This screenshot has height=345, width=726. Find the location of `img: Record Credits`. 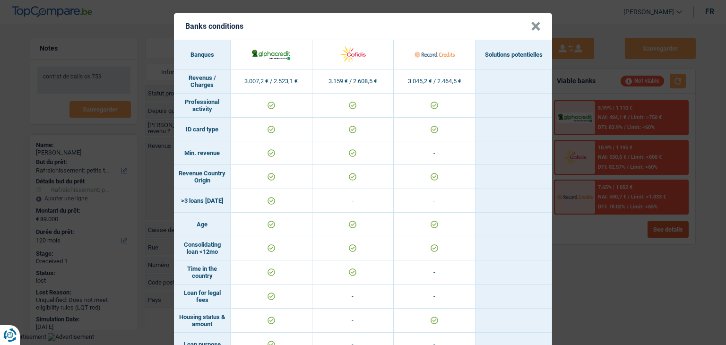

img: Record Credits is located at coordinates (434, 54).